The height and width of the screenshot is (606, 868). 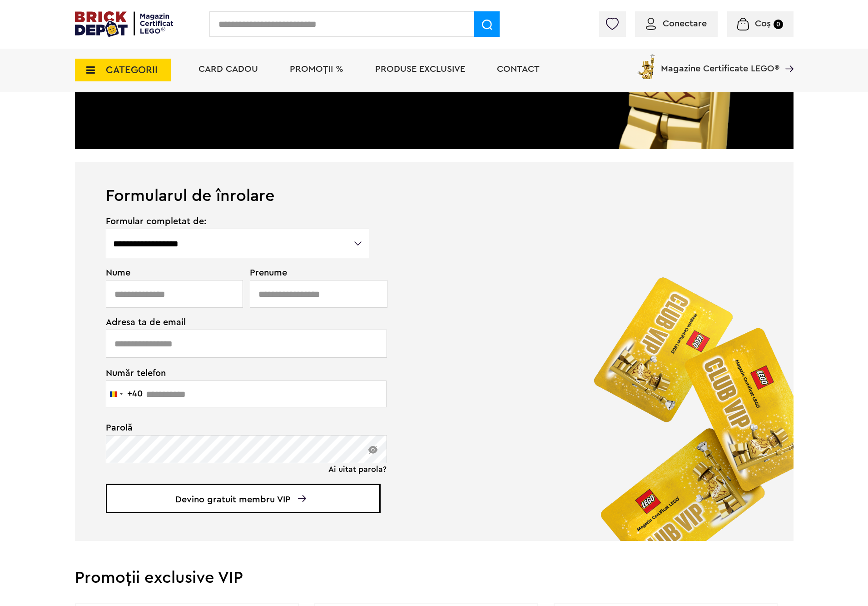 I want to click on span: Nume, so click(x=173, y=273).